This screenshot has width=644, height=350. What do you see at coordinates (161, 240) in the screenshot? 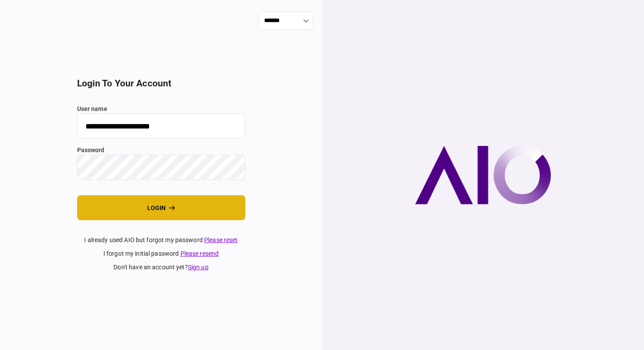
I see `div: I already used AIO but forgot my password` at bounding box center [161, 240].